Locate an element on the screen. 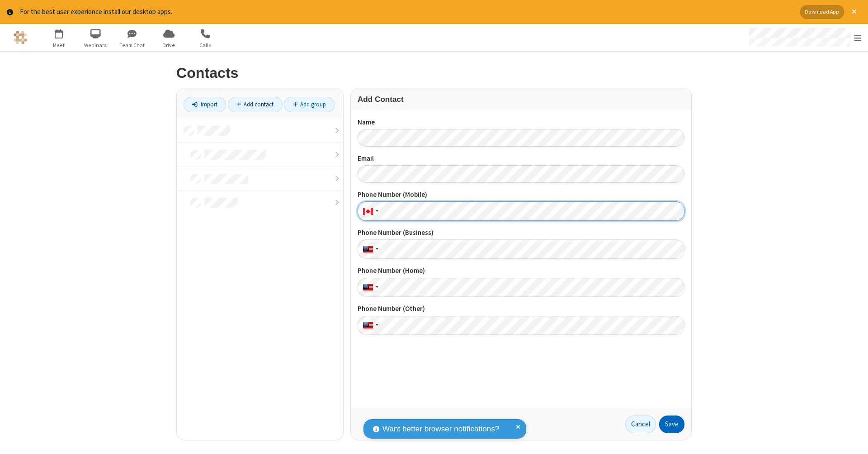  div: Open menu is located at coordinates (804, 38).